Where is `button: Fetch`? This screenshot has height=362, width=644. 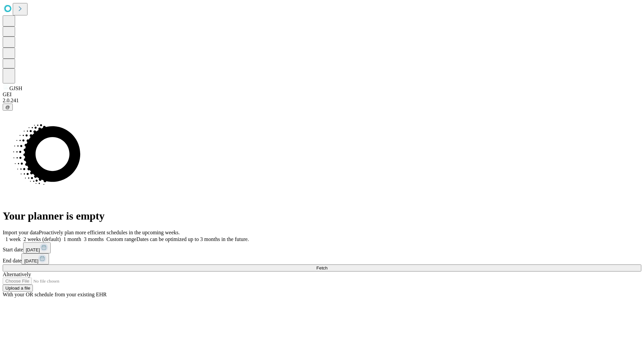
button: Fetch is located at coordinates (322, 268).